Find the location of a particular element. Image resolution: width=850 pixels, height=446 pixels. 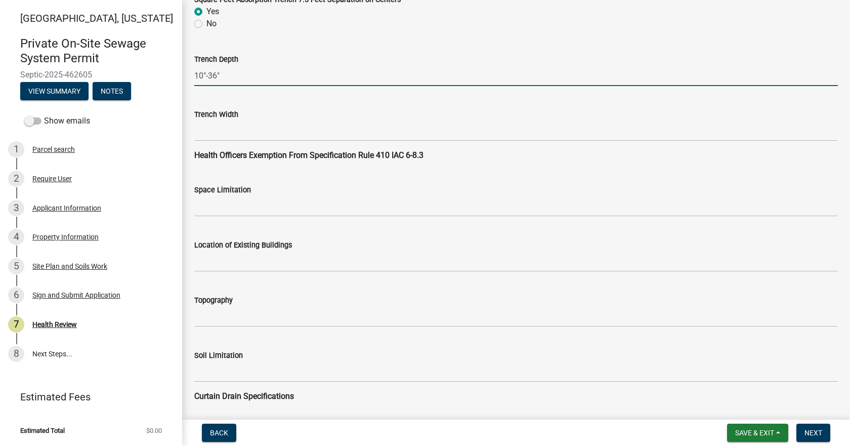

label: Show emails is located at coordinates (57, 121).